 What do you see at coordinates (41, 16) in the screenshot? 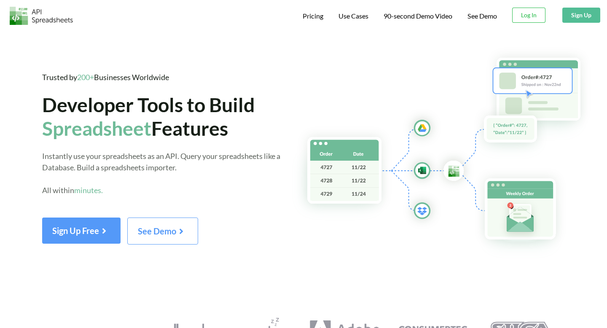
I see `img: Logo.png` at bounding box center [41, 16].